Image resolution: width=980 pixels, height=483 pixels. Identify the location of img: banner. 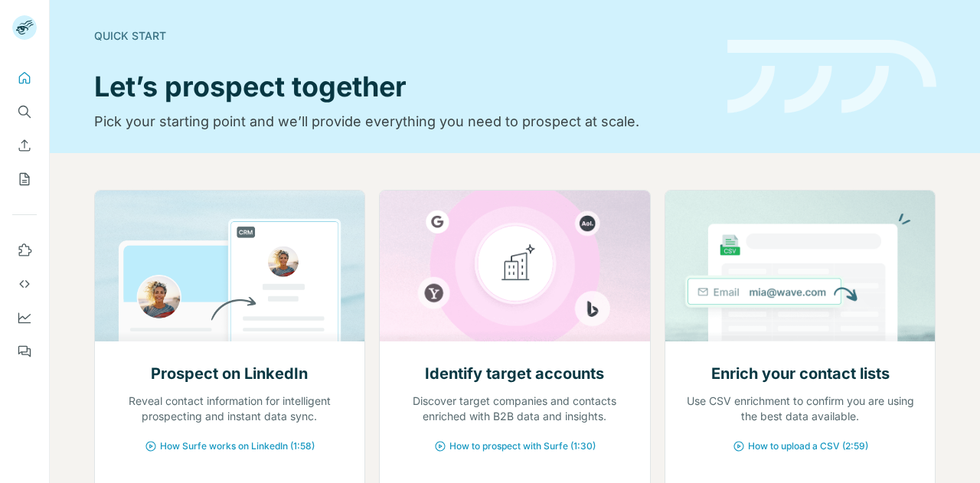
(832, 77).